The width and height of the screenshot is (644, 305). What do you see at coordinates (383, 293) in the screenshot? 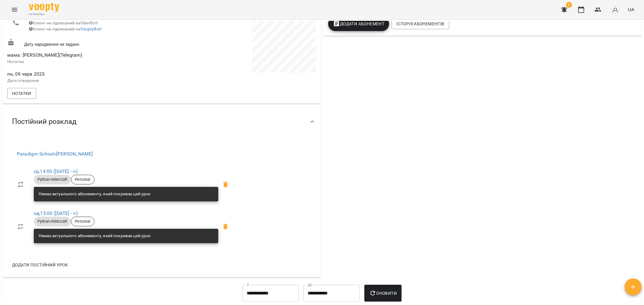
I see `button: Оновити` at bounding box center [383, 293].